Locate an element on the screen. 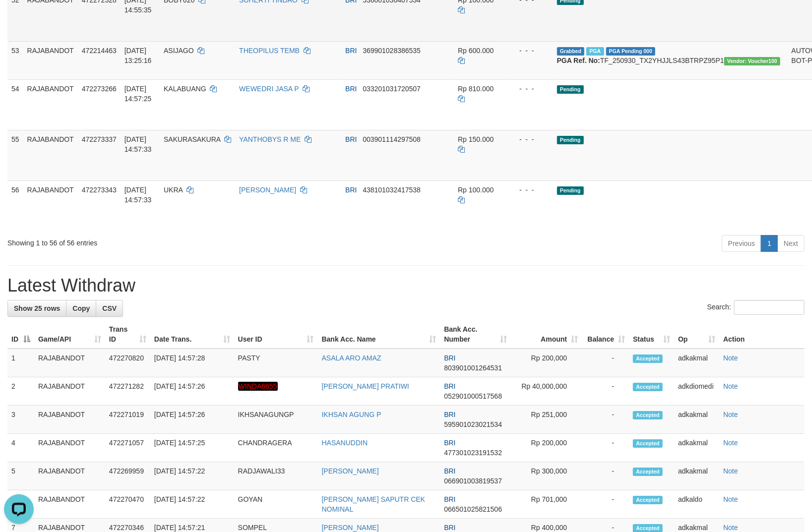  span: Copy 477301023191532 to clipboard is located at coordinates (473, 452).